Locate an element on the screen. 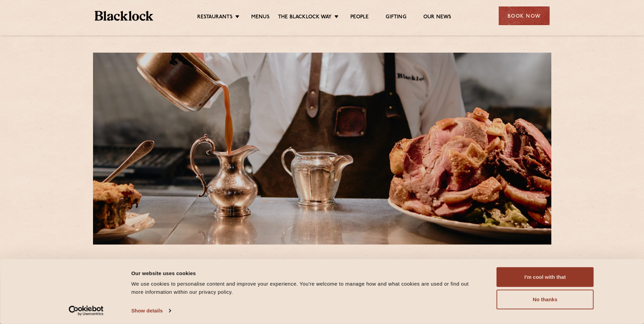  a: People is located at coordinates (360, 18).